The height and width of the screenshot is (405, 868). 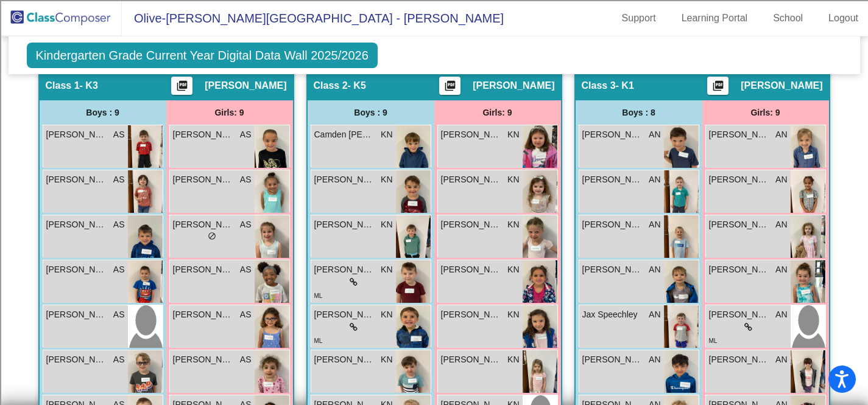 I want to click on div: Move to ..., so click(x=434, y=321).